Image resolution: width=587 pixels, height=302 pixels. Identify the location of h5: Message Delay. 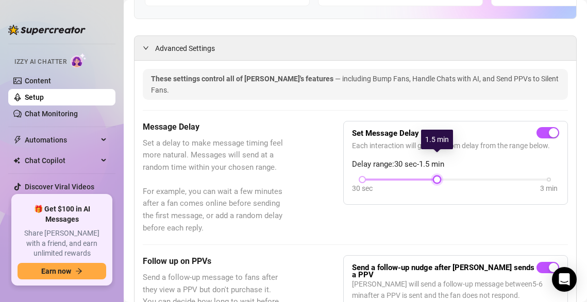
(217, 127).